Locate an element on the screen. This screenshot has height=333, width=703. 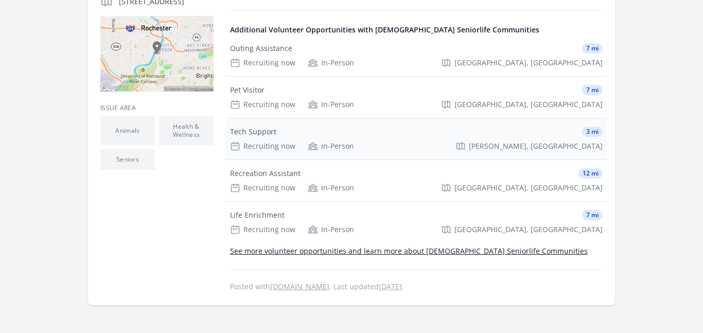
span: 3 mi is located at coordinates (592, 132).